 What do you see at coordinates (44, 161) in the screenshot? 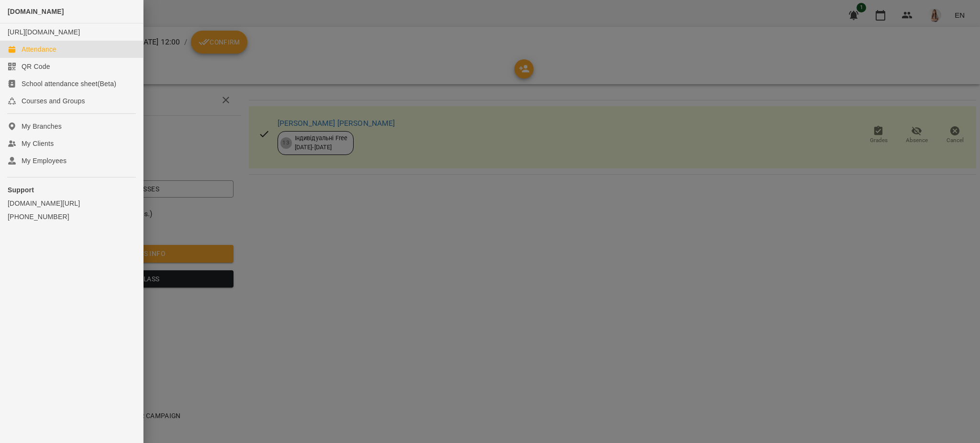
I see `div: My Employees` at bounding box center [44, 161].